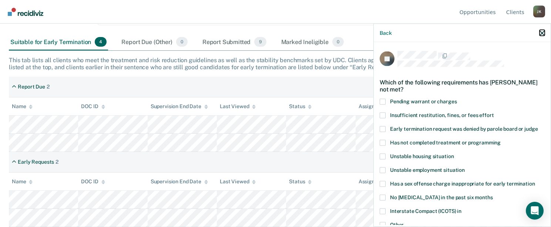 Image resolution: width=551 pixels, height=227 pixels. I want to click on div: Suitable for Early Termination, so click(58, 42).